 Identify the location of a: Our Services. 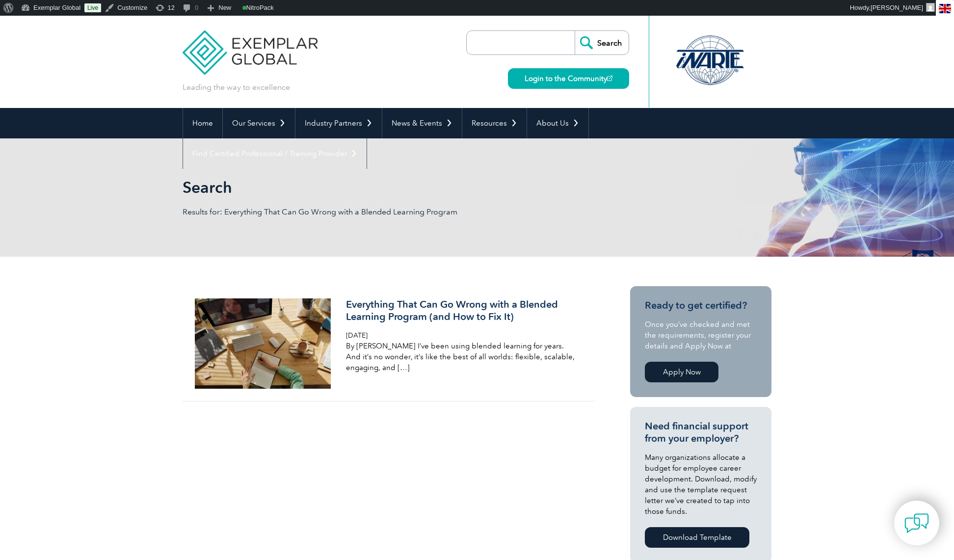
(259, 123).